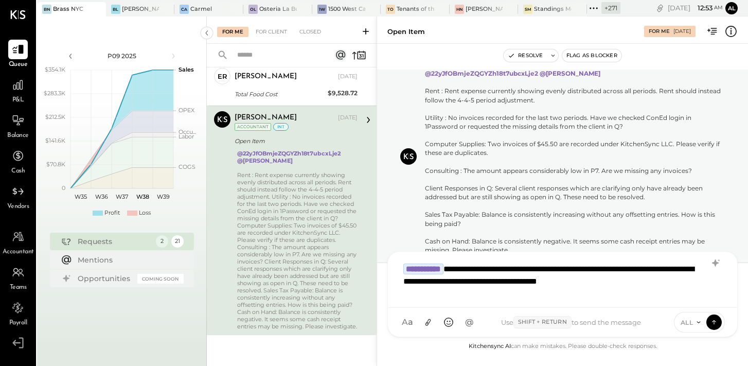  Describe the element at coordinates (201, 9) in the screenshot. I see `div: Carmel` at that location.